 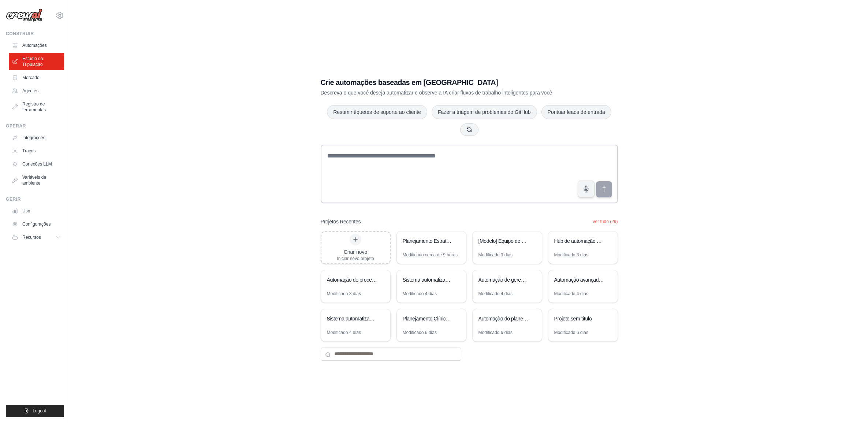 What do you see at coordinates (427, 318) in the screenshot?
I see `div: Planejamento Clínico e Operacional Estratégico em Saúde` at bounding box center [427, 318].